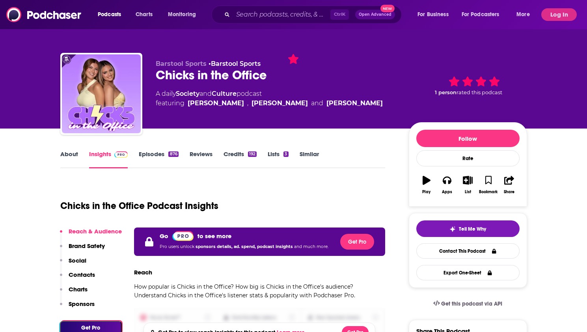  I want to click on div: Rate, so click(468, 158).